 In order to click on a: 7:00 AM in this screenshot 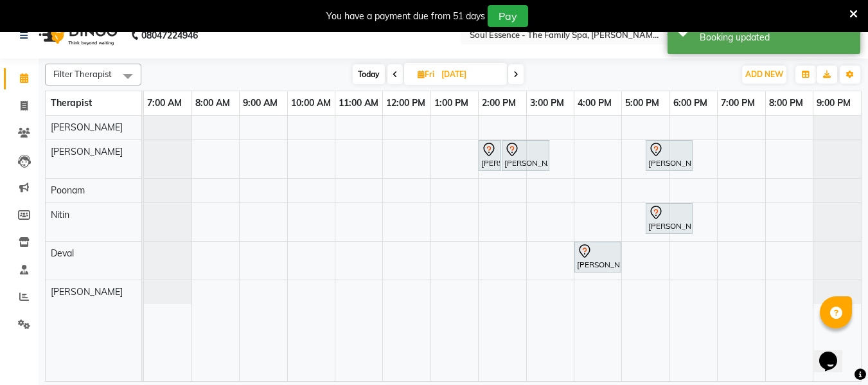, I will do `click(164, 103)`.